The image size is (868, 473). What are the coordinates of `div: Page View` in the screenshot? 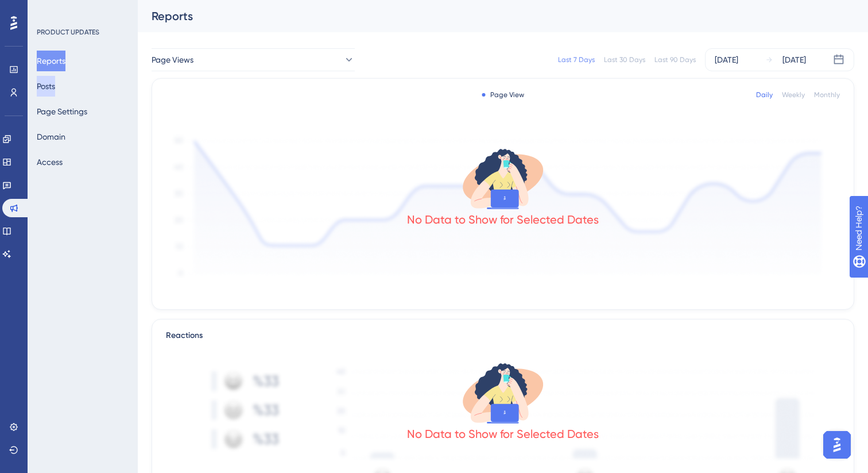 It's located at (503, 95).